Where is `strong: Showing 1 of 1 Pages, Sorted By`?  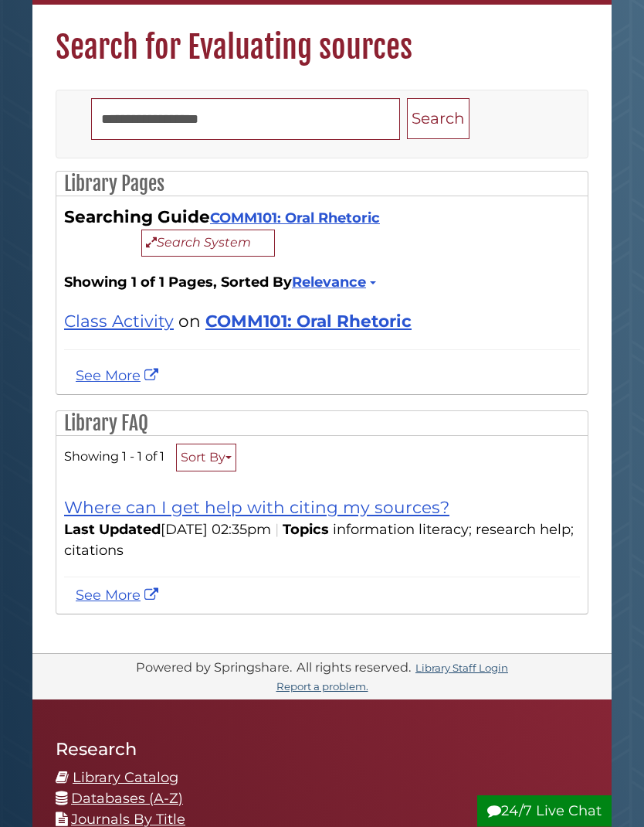
strong: Showing 1 of 1 Pages, Sorted By is located at coordinates (322, 283).